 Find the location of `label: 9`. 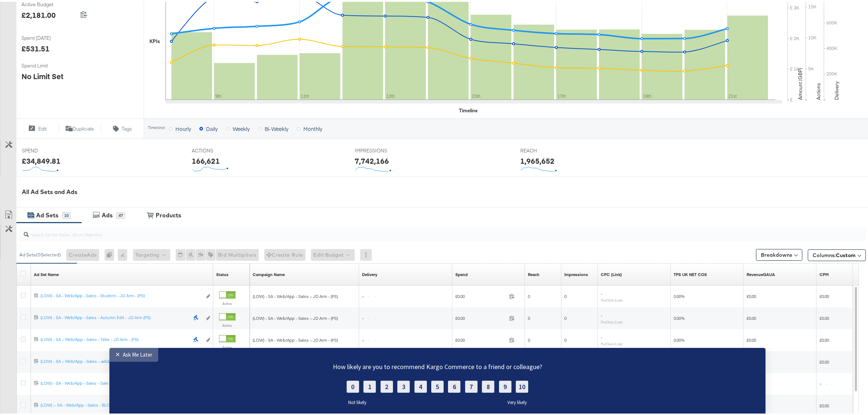

label: 9 is located at coordinates (505, 38).